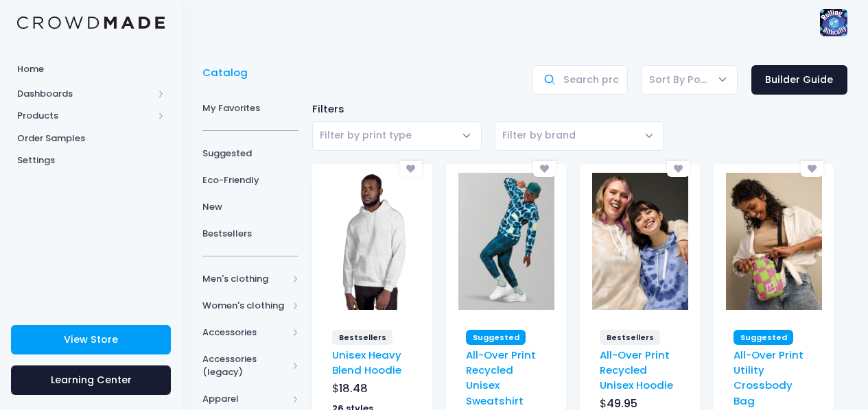 This screenshot has width=868, height=410. I want to click on img: User, so click(834, 23).